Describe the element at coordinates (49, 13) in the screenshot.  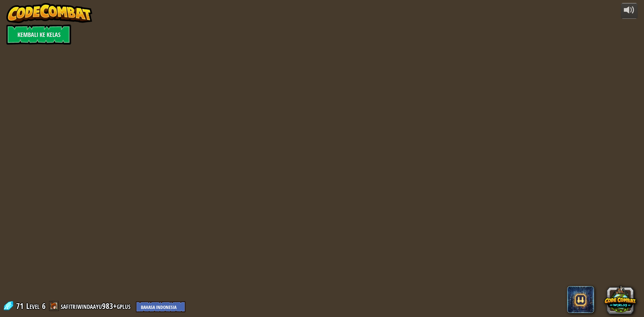
I see `img: CodeCombat - Learn how to code by playing a game` at that location.